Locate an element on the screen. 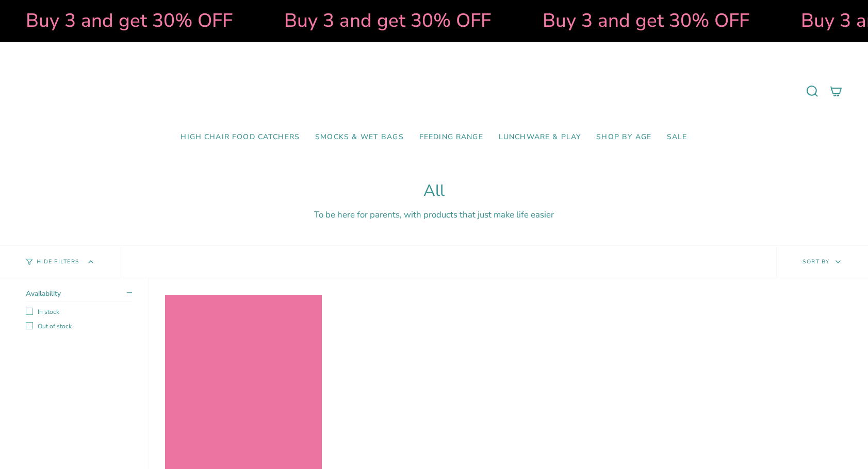 The width and height of the screenshot is (868, 469). span: Sort by is located at coordinates (816, 261).